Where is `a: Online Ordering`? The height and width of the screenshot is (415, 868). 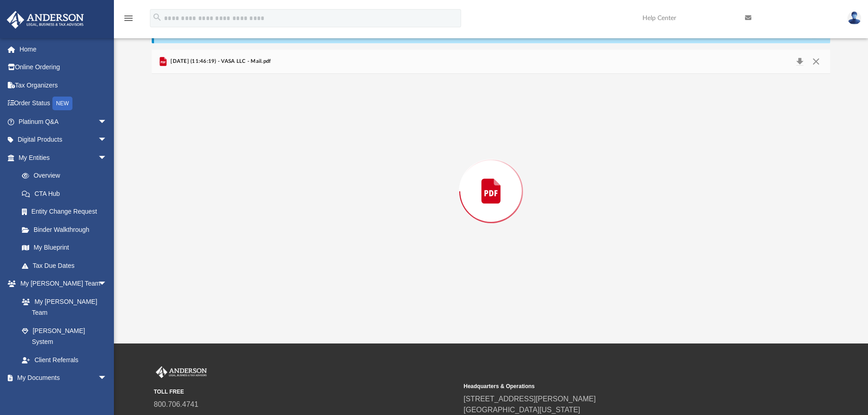 a: Online Ordering is located at coordinates (63, 68).